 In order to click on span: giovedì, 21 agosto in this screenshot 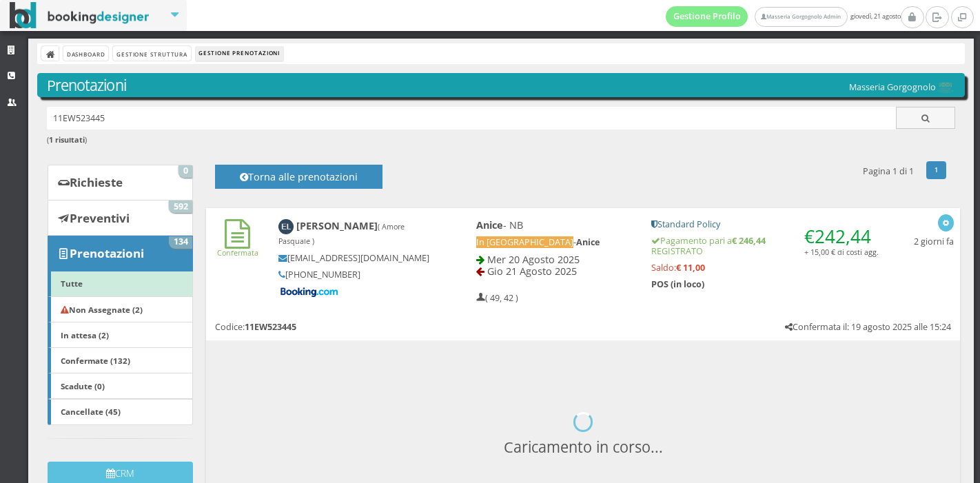, I will do `click(783, 16)`.